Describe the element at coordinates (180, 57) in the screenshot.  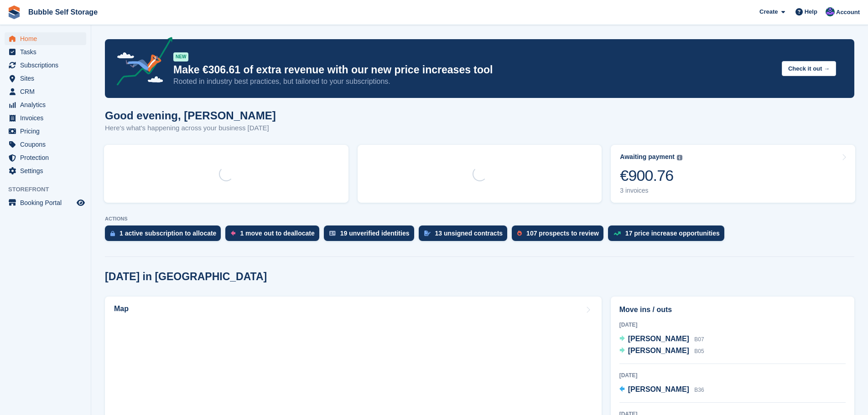
I see `div: NEW` at that location.